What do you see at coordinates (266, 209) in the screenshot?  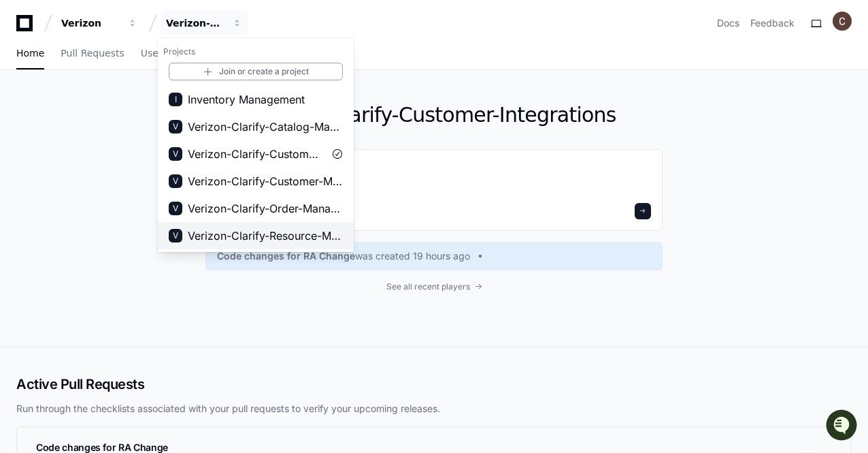 I see `span: Verizon-Clarify-Order-Management` at bounding box center [266, 209].